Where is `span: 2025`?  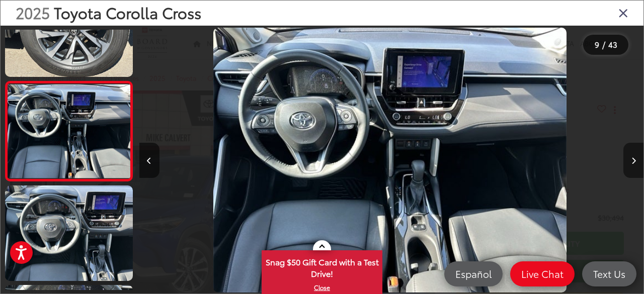 span: 2025 is located at coordinates (33, 12).